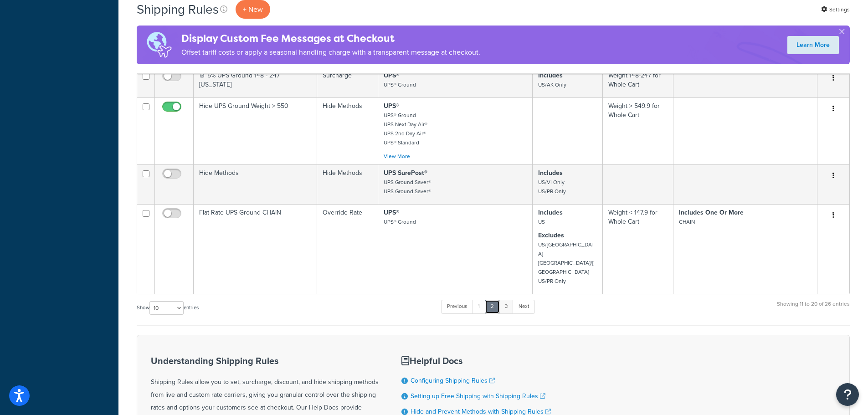 The height and width of the screenshot is (415, 868). What do you see at coordinates (452, 380) in the screenshot?
I see `a: Configuring Shipping Rules` at bounding box center [452, 380].